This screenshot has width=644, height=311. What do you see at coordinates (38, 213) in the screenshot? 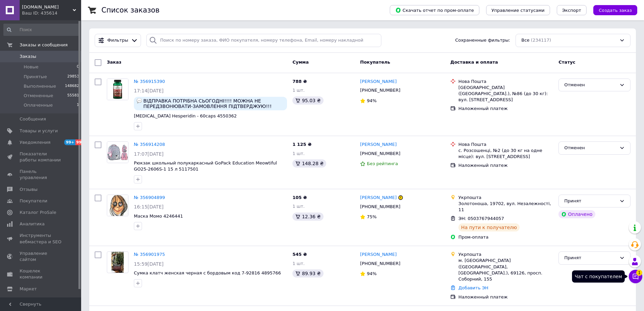
I see `span: Каталог ProSale` at bounding box center [38, 213].